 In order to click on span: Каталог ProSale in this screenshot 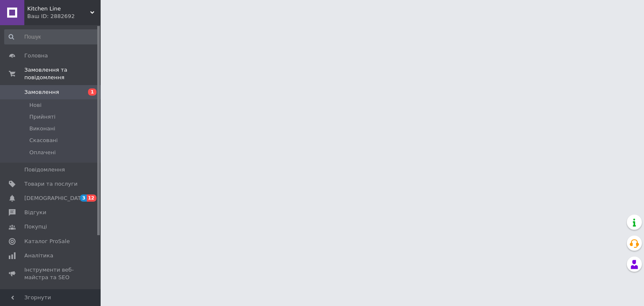, I will do `click(47, 241)`.